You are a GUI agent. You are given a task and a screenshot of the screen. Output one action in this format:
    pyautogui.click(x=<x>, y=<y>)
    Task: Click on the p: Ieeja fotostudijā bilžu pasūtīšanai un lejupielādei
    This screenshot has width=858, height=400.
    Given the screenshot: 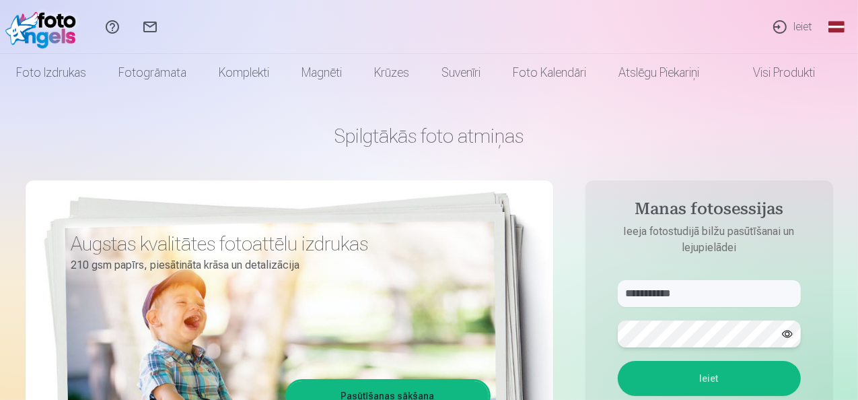 What is the action you would take?
    pyautogui.click(x=709, y=240)
    